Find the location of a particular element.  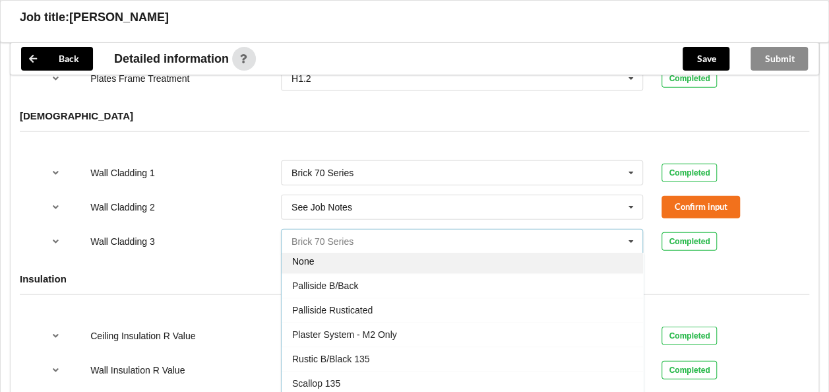

span: Plaster System - M2 Only is located at coordinates (344, 335).